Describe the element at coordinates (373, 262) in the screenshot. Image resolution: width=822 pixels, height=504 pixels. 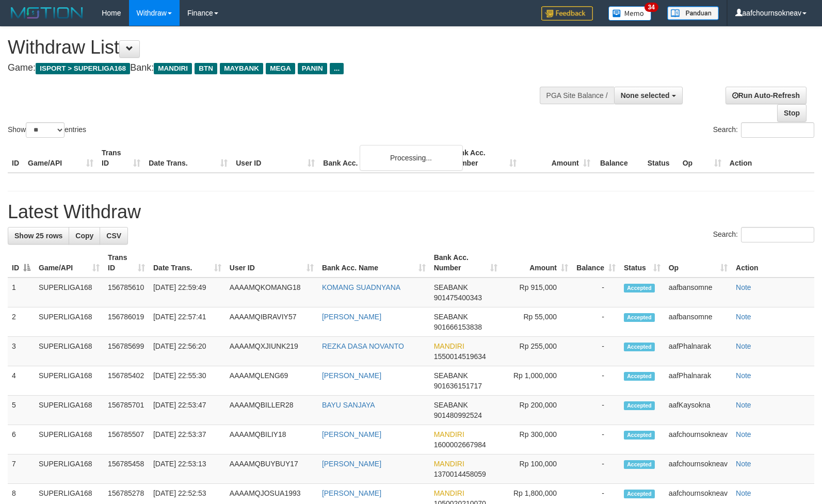
I see `th: Bank Acc. Name: activate to sort column ascending` at that location.